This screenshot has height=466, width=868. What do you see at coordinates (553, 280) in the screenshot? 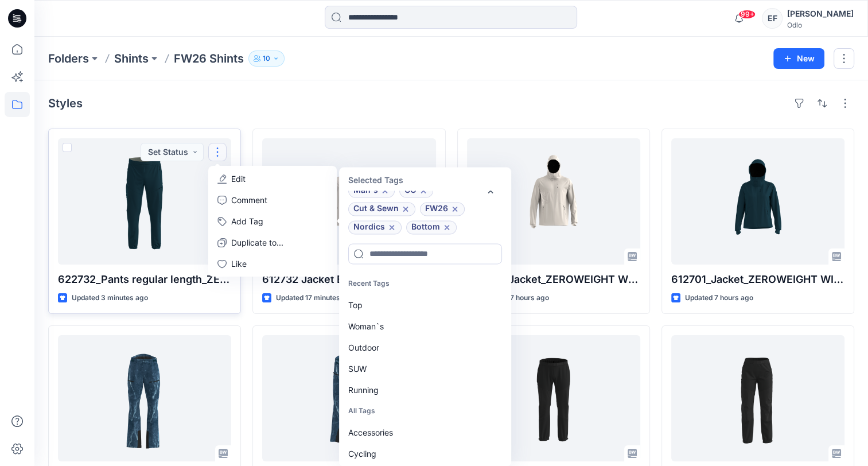
I see `p: 612702_Jacket_ZEROWEIGHT WINDPROOF X WARM_SMS_3D` at bounding box center [553, 280].